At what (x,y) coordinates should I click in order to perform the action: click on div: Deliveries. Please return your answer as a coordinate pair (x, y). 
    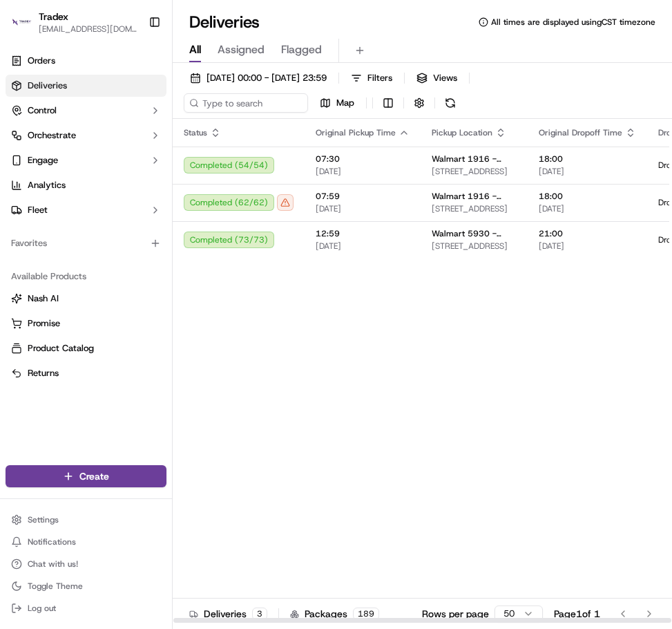
    Looking at the image, I should click on (228, 614).